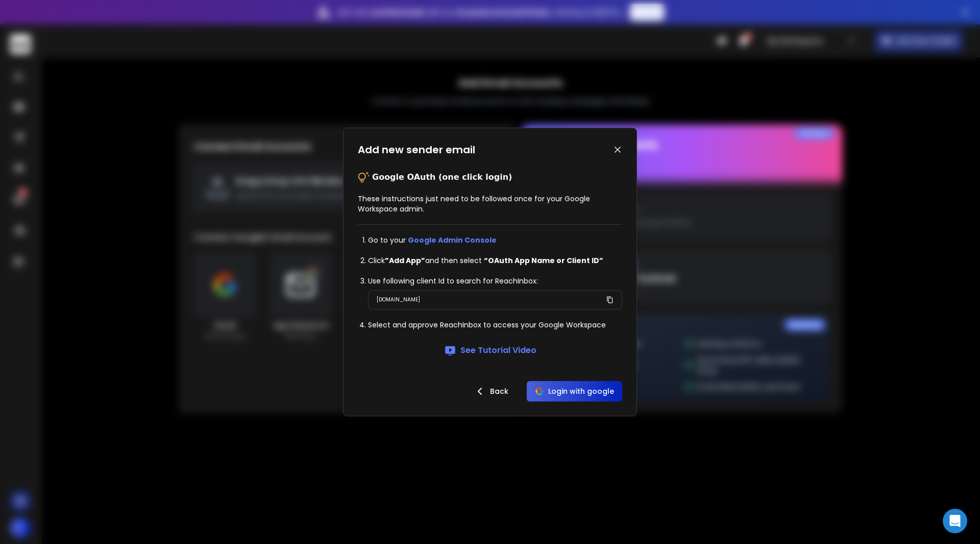 The image size is (980, 544). I want to click on li: Select and approve ReachInbox to access your Google Workspace, so click(495, 325).